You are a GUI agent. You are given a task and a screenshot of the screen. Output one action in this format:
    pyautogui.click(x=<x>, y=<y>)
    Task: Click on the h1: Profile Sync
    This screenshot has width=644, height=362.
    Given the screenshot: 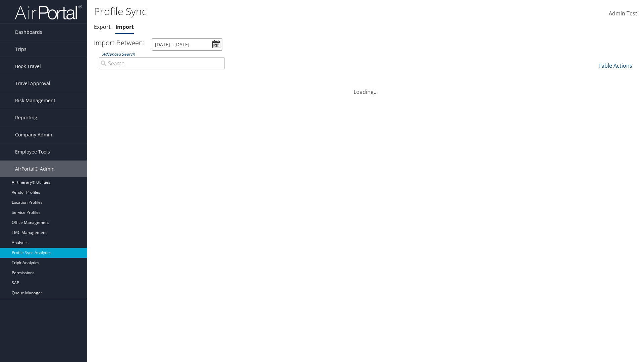 What is the action you would take?
    pyautogui.click(x=275, y=11)
    